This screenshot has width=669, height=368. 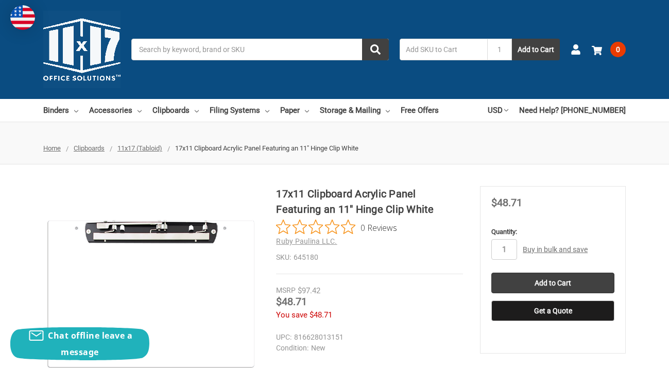 I want to click on dt: Condition:, so click(x=292, y=348).